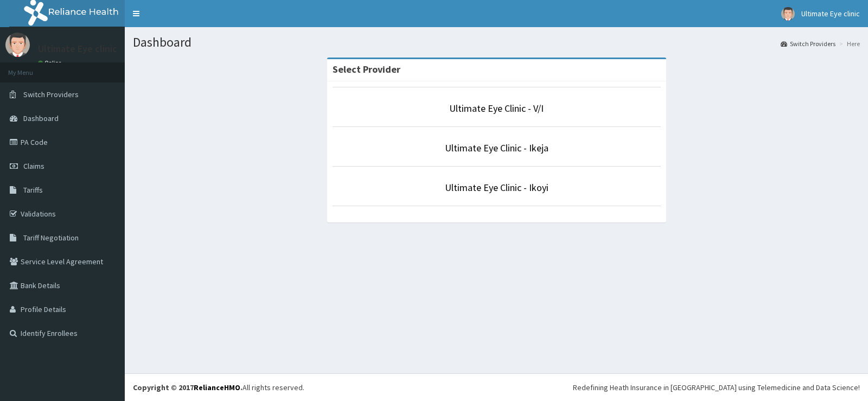 Image resolution: width=868 pixels, height=401 pixels. I want to click on footer: All rights reserved., so click(496, 387).